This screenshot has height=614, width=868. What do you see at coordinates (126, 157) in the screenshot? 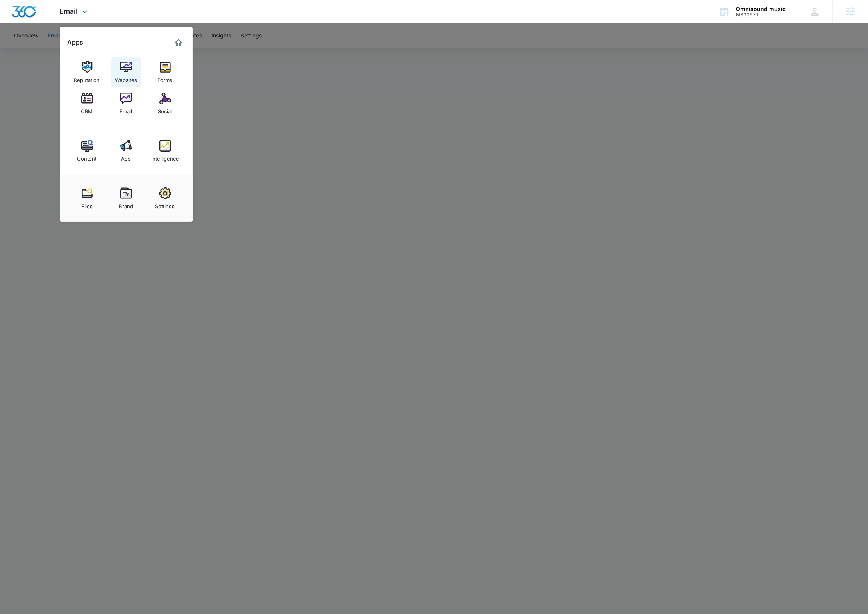
I see `div: Ads` at bounding box center [126, 157].